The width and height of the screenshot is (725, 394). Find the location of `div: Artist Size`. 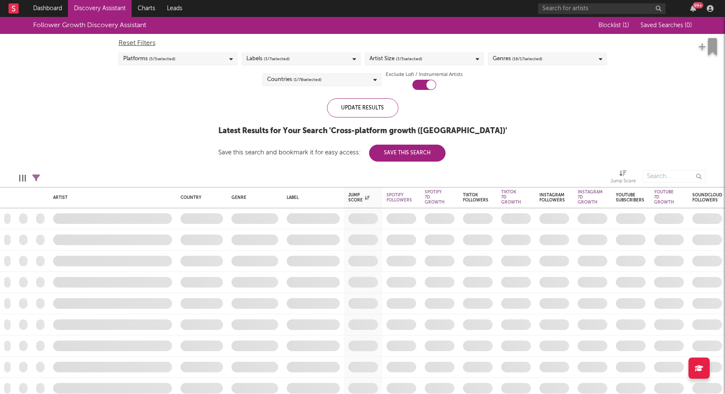

div: Artist Size is located at coordinates (396, 59).